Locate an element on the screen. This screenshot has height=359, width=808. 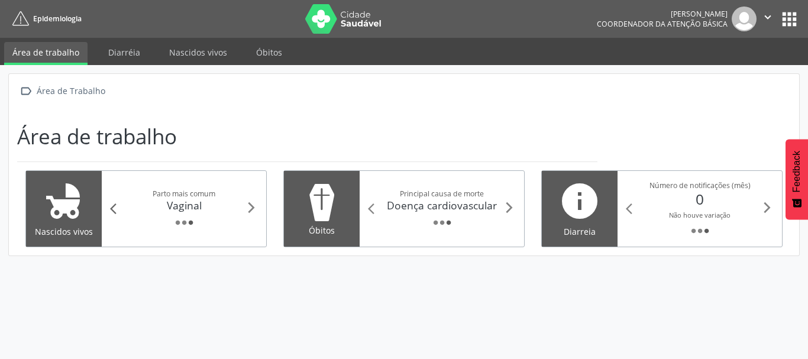
img: img is located at coordinates (744, 19).